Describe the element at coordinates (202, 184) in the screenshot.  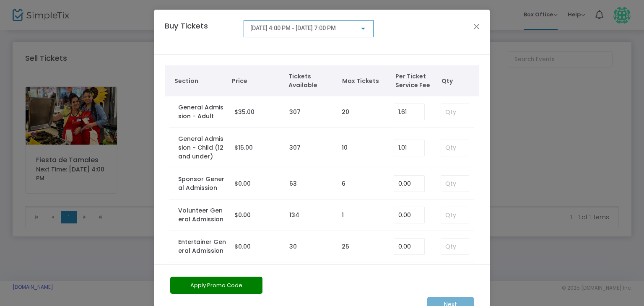
I see `label: Sponsor General Admission` at that location.